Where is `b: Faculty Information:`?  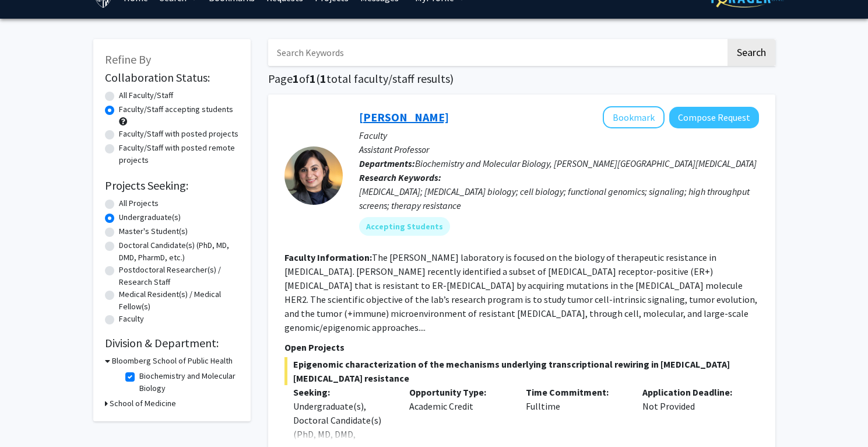 b: Faculty Information: is located at coordinates (328, 258).